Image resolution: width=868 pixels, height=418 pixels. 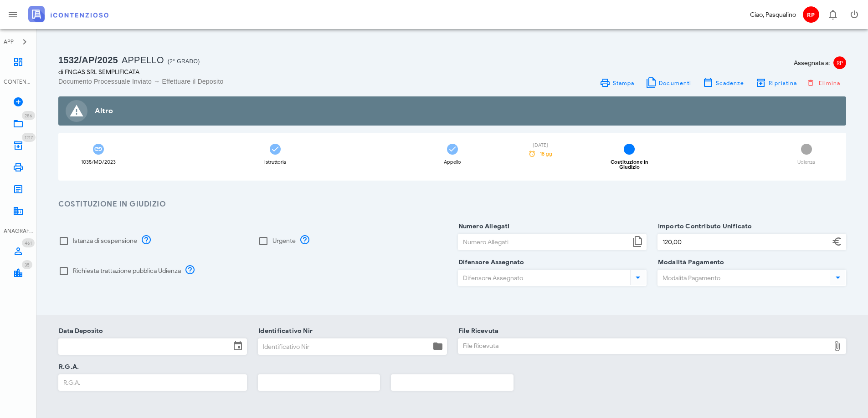 I want to click on span: Assegnata a:, so click(x=811, y=63).